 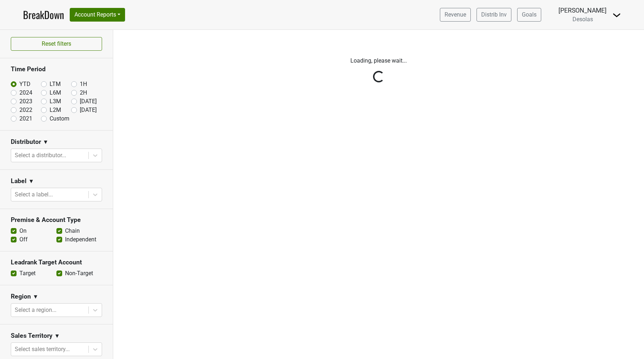 What do you see at coordinates (97, 15) in the screenshot?
I see `button: Account Reports` at bounding box center [97, 15].